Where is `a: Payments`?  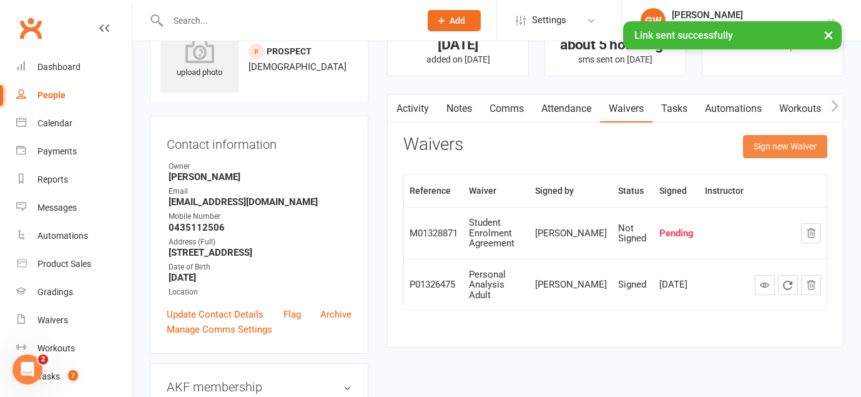
a: Payments is located at coordinates (74, 151).